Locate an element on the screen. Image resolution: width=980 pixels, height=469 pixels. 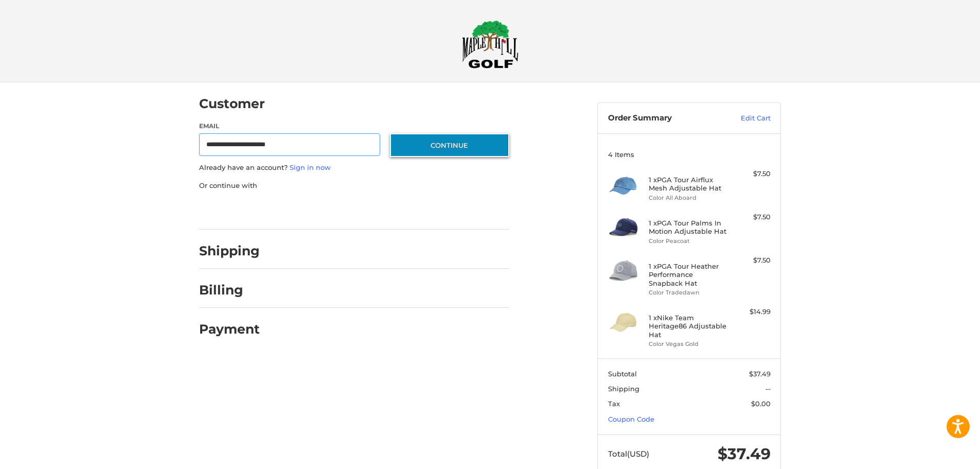
h4: 1 x Nike Team Heritage86 Adjustable Hat is located at coordinates (688, 326).